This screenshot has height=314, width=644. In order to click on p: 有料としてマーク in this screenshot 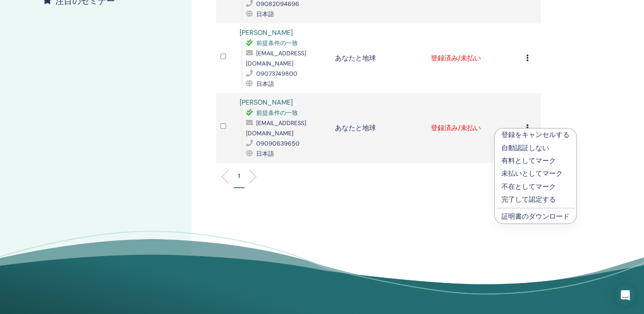, I will do `click(536, 161)`.